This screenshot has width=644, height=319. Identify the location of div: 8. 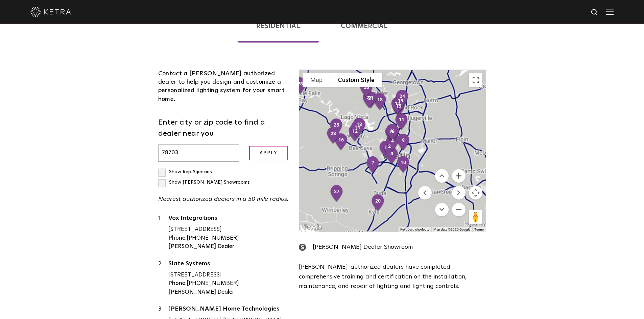
(392, 132).